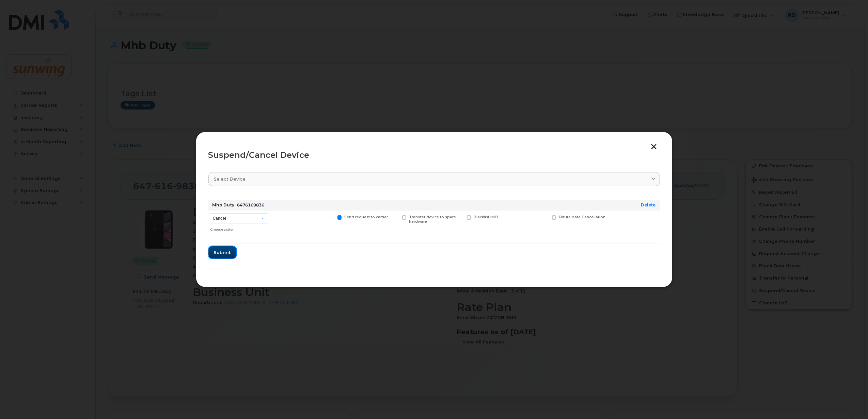 The height and width of the screenshot is (419, 868). I want to click on div: Choose action, so click(239, 228).